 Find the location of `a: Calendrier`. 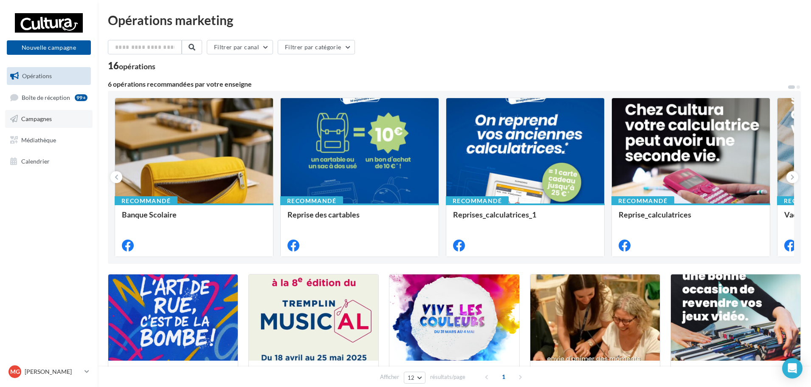

a: Calendrier is located at coordinates (49, 161).